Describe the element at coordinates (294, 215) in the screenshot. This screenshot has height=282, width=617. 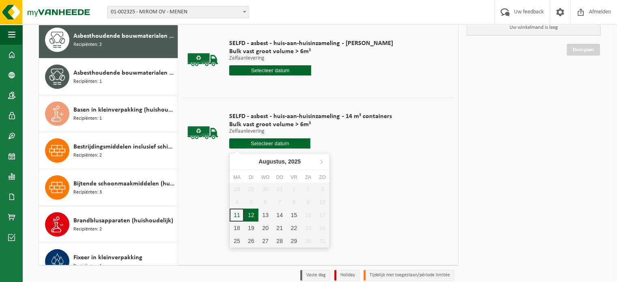
I see `div: 15` at that location.